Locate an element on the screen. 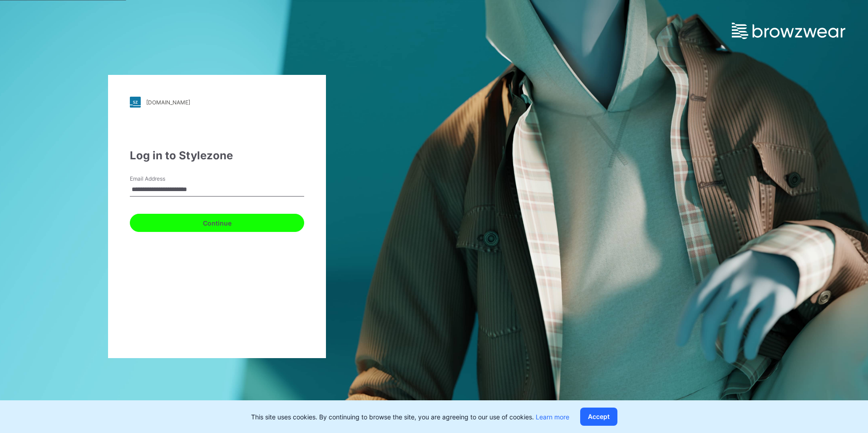  a: Learn more is located at coordinates (553, 417).